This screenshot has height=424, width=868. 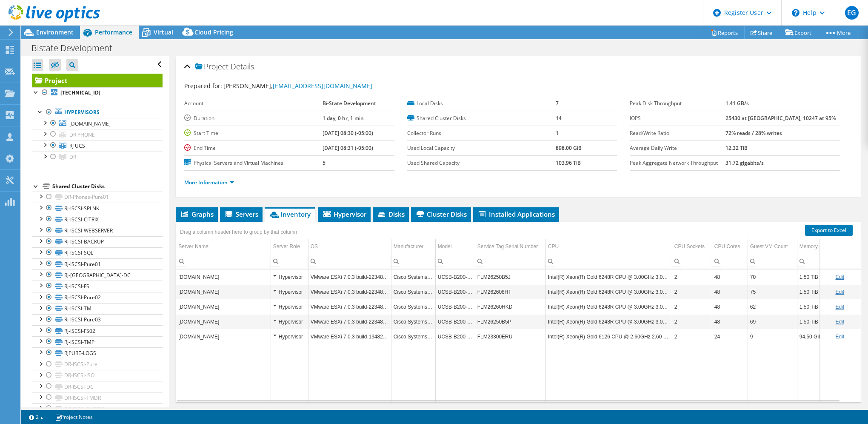 What do you see at coordinates (840, 337) in the screenshot?
I see `a: Edit` at bounding box center [840, 337].